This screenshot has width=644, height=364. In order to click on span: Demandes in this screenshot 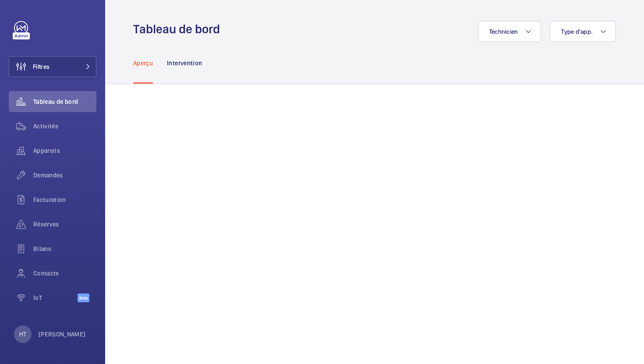, I will do `click(65, 175)`.